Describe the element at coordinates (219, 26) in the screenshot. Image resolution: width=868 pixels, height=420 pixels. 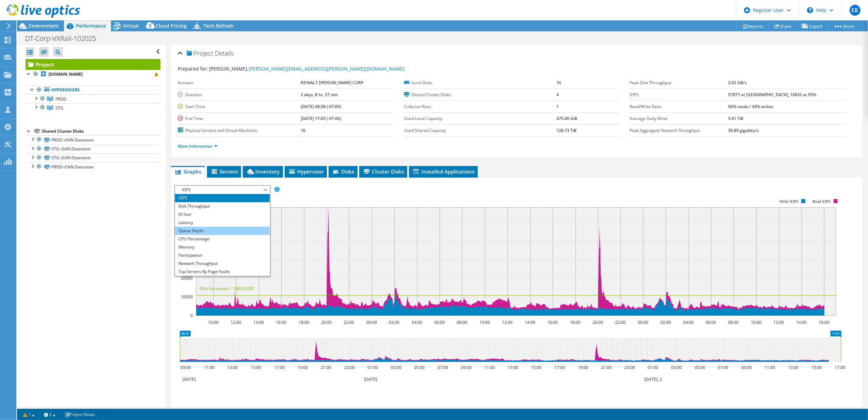
I see `span: Tech Refresh` at that location.